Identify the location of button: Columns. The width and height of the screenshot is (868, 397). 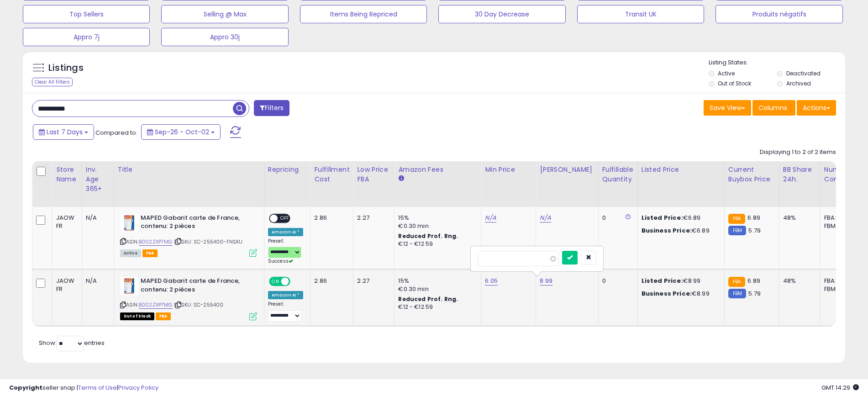
(775, 108).